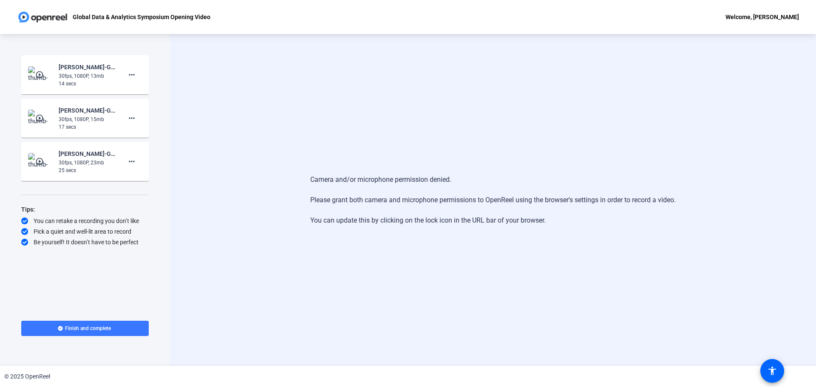 The image size is (816, 387). Describe the element at coordinates (85, 209) in the screenshot. I see `div: Tips:` at that location.